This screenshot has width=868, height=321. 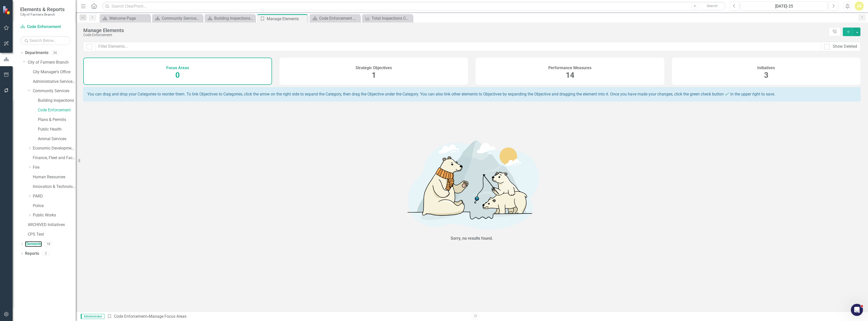 What do you see at coordinates (845, 46) in the screenshot?
I see `div: Show Deleted` at bounding box center [845, 46].